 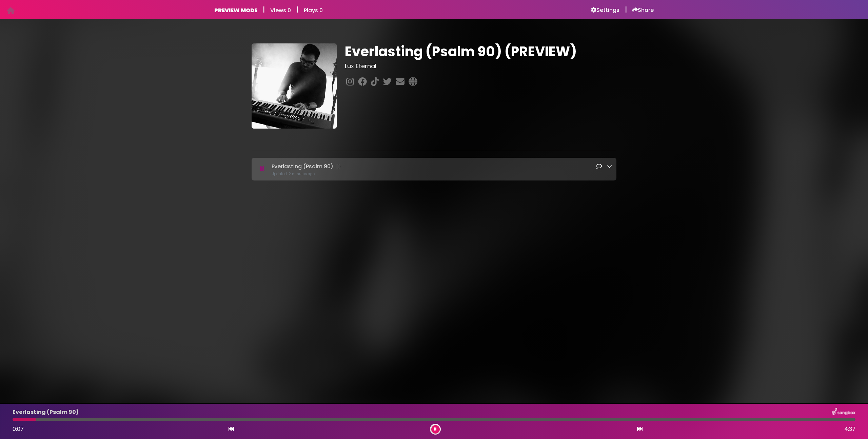 What do you see at coordinates (643, 10) in the screenshot?
I see `h6: Share` at bounding box center [643, 10].